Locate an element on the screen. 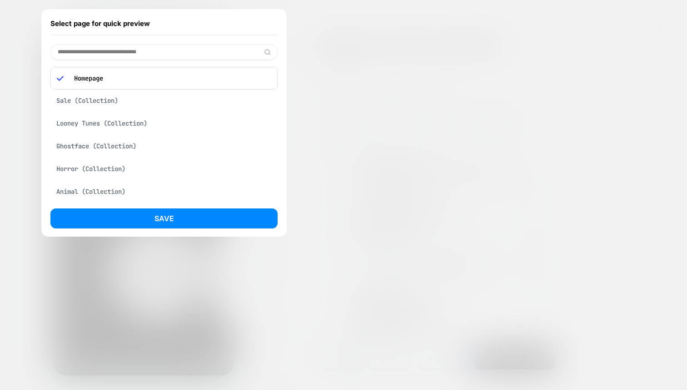 This screenshot has width=687, height=390. div: Looney Tunes (Collection) is located at coordinates (164, 123).